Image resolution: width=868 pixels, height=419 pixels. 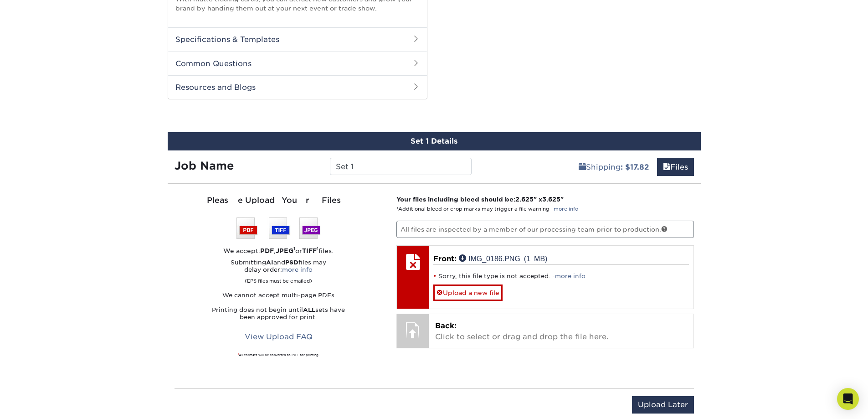 What do you see at coordinates (667, 167) in the screenshot?
I see `span: files` at bounding box center [667, 167].